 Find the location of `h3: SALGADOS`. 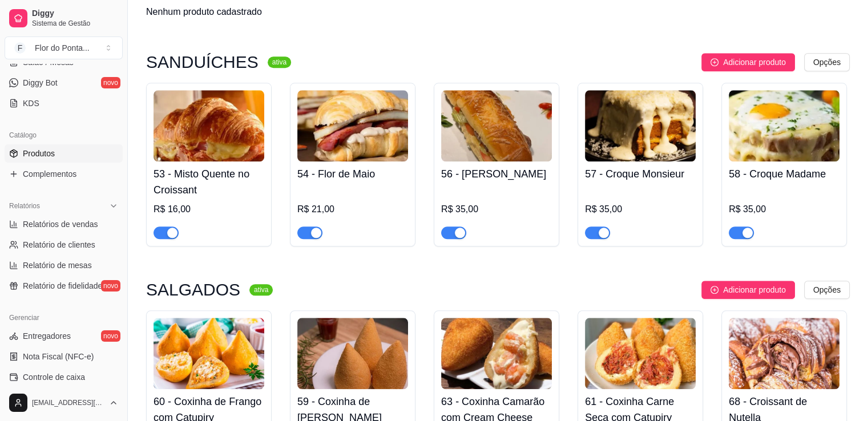

h3: SALGADOS is located at coordinates (193, 290).